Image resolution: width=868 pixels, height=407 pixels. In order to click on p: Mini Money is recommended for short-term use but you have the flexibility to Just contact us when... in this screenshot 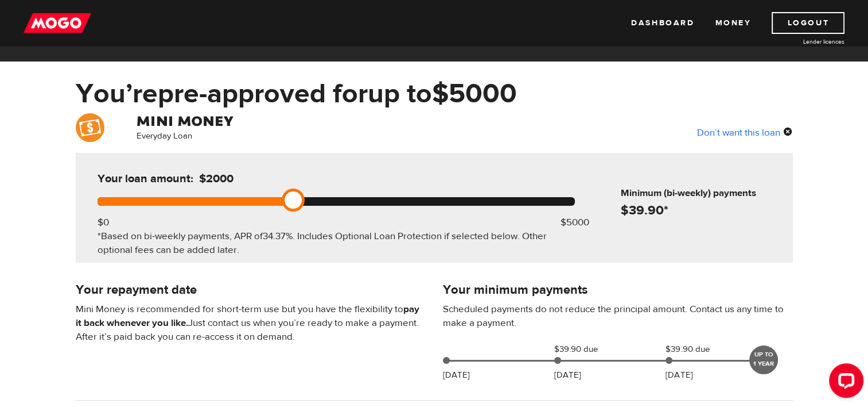, I will do `click(251, 323)`.